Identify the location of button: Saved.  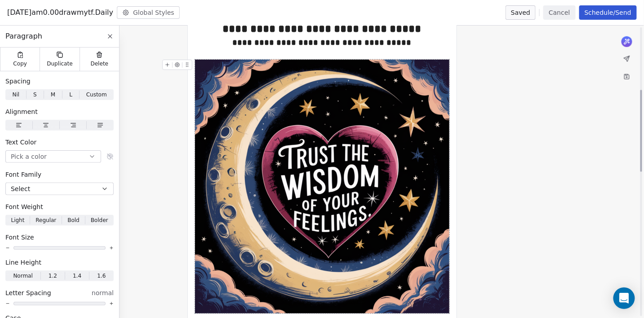
(520, 13).